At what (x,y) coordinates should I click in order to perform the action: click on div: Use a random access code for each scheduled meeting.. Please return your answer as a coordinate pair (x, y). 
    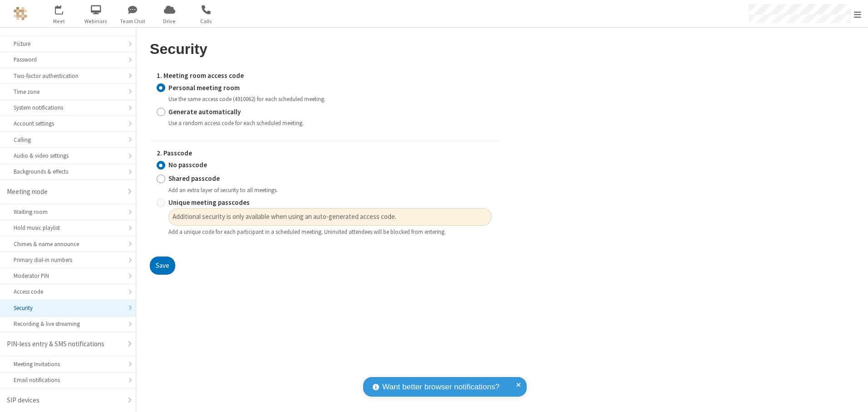
    Looking at the image, I should click on (330, 123).